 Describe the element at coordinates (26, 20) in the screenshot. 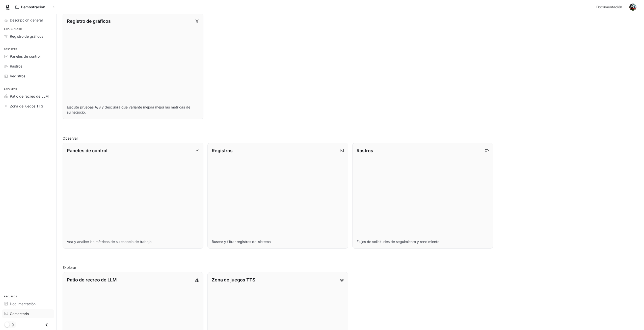

I see `font: Descripción general` at that location.